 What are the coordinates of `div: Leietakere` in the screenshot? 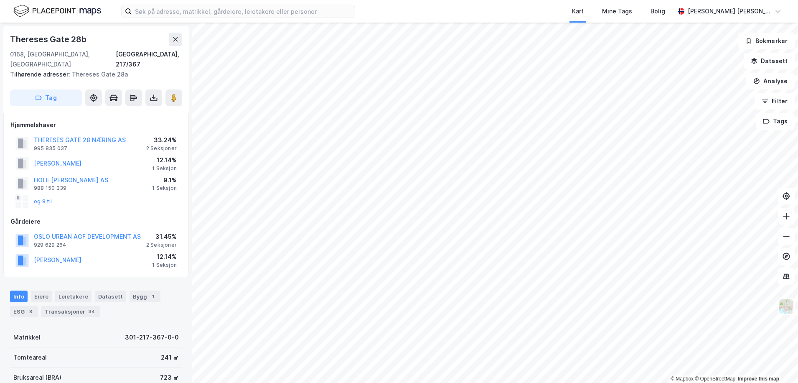 It's located at (73, 296).